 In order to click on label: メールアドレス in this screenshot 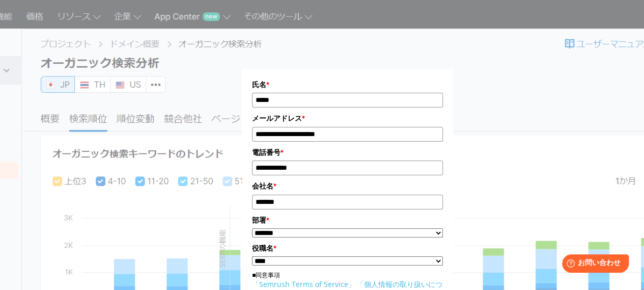, I will do `click(347, 118)`.